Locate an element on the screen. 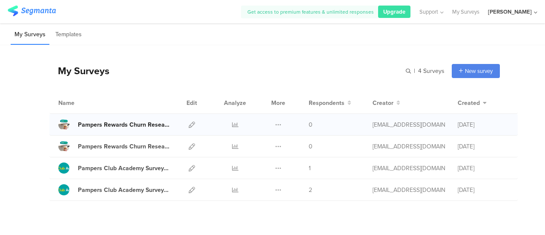  span: Respondents is located at coordinates (327, 103).